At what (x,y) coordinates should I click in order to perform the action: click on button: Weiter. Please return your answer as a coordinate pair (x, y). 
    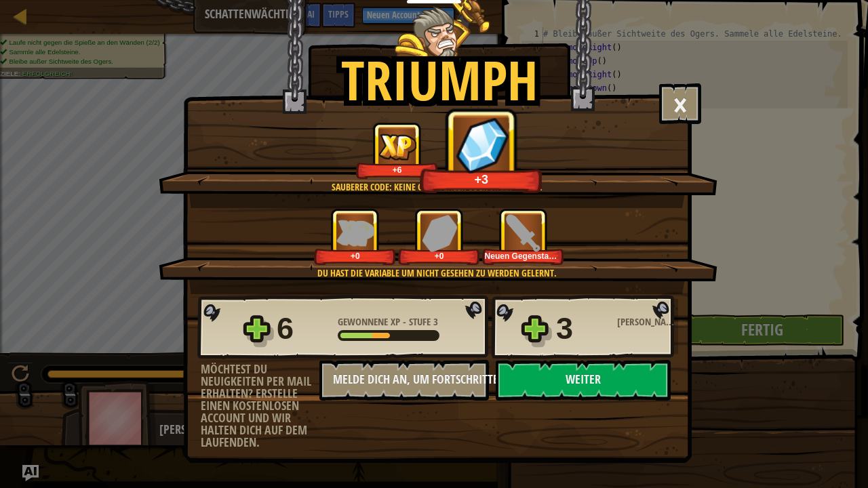
    Looking at the image, I should click on (583, 380).